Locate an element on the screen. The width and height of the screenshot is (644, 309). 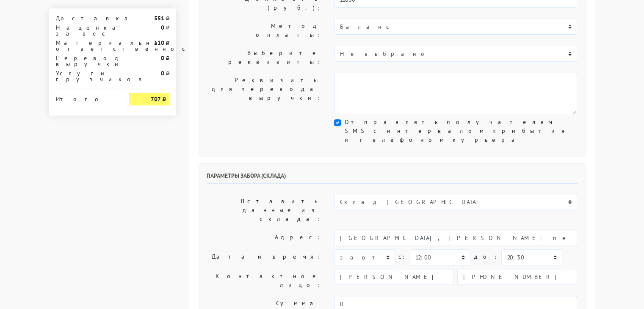
input: Телефон is located at coordinates (517, 277).